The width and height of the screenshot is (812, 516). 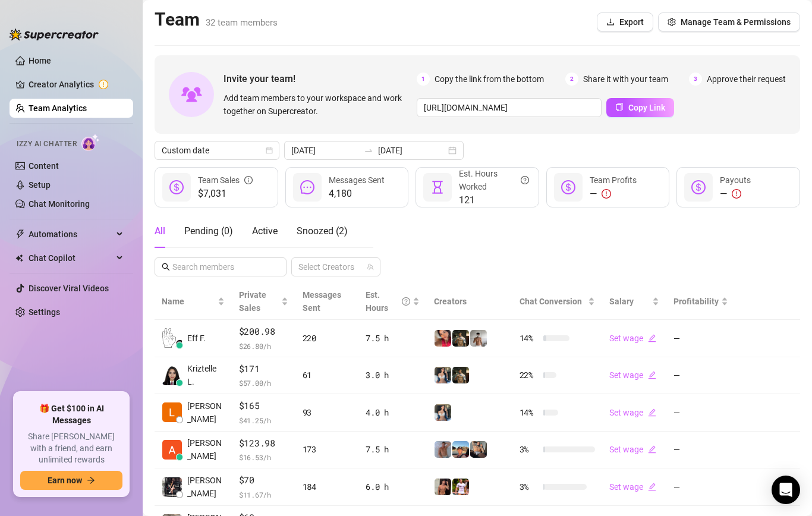 I want to click on div: 4.0 h, so click(x=392, y=413).